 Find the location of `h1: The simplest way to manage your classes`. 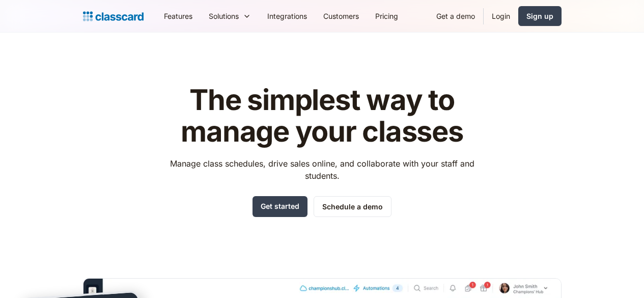

h1: The simplest way to manage your classes is located at coordinates (321, 116).